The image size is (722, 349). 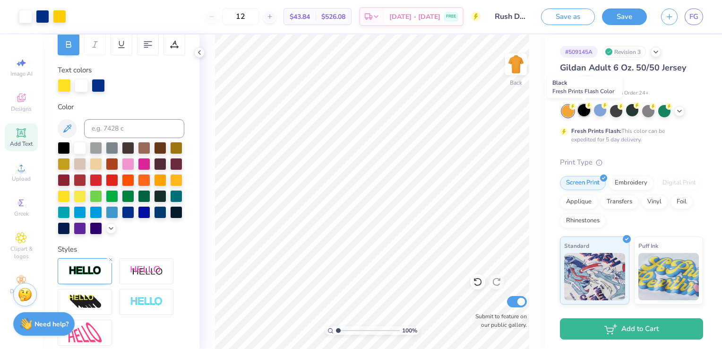 What do you see at coordinates (579, 51) in the screenshot?
I see `div: # 509145A` at bounding box center [579, 51].